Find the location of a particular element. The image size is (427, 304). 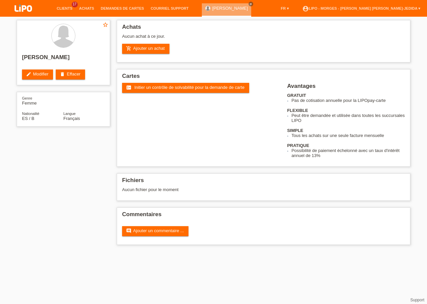

li: Tous les achats sur une seule facture mensuelle is located at coordinates (348, 135).